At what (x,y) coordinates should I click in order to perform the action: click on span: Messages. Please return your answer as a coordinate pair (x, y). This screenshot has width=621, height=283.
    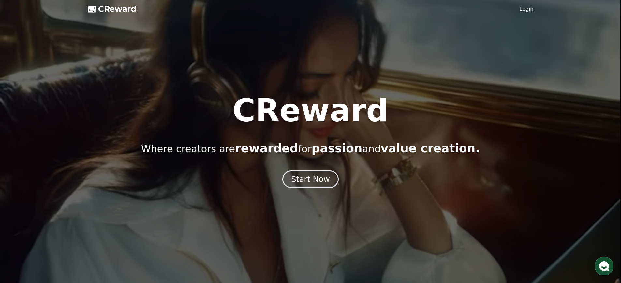
    Looking at the image, I should click on (64, 219).